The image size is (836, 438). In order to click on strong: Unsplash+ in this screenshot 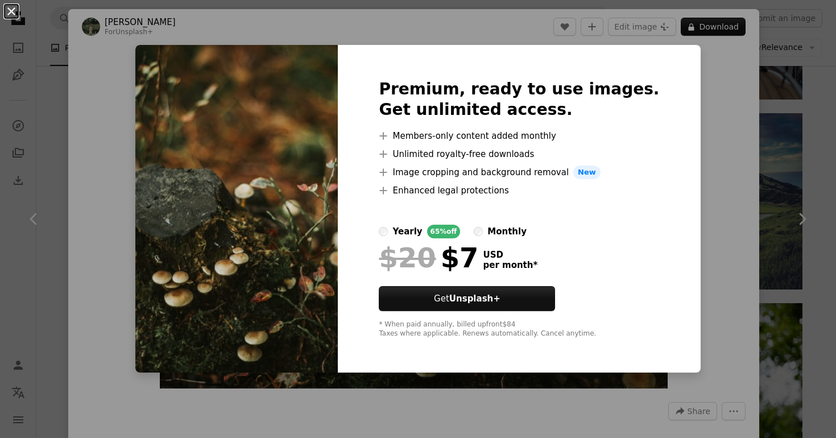, I will do `click(475, 299)`.